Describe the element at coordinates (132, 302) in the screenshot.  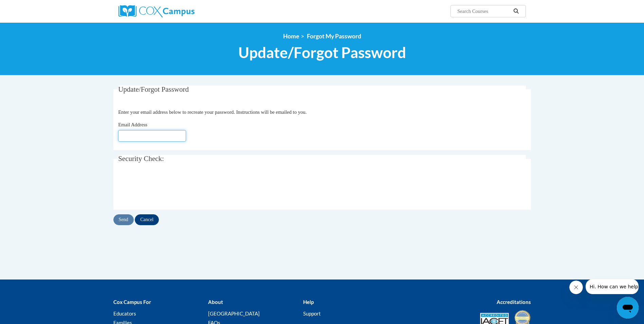
I see `b: Cox Campus For` at that location.